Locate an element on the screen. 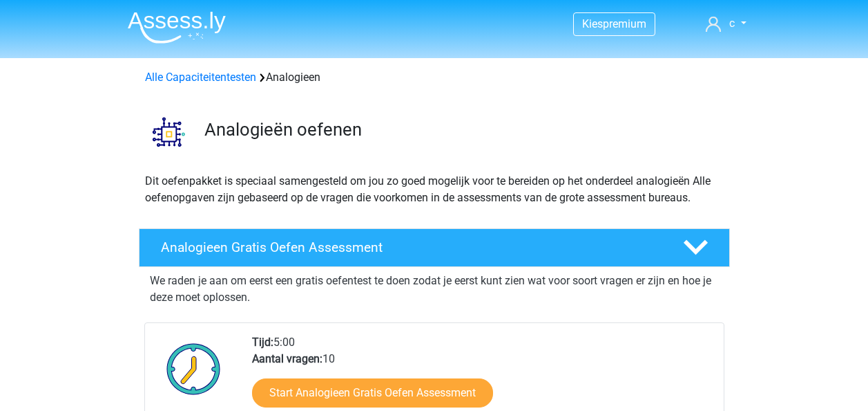  span: Kies is located at coordinates (592, 23).